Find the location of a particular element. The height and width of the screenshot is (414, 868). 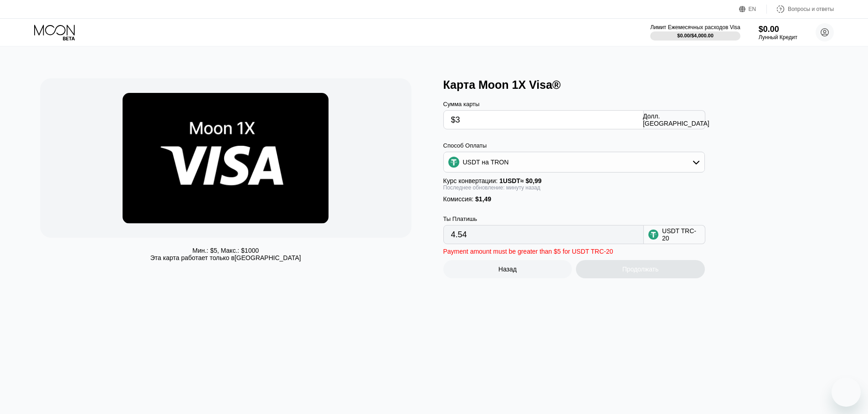

div: $0.00 is located at coordinates (778, 29).